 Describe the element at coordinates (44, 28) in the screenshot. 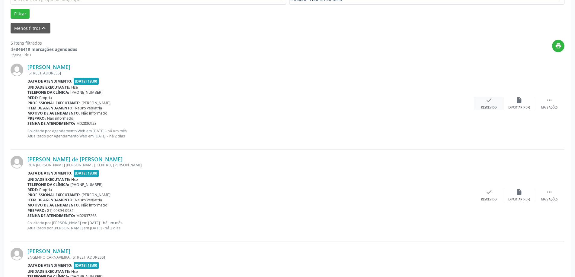

I see `i: keyboard_arrow_up` at that location.